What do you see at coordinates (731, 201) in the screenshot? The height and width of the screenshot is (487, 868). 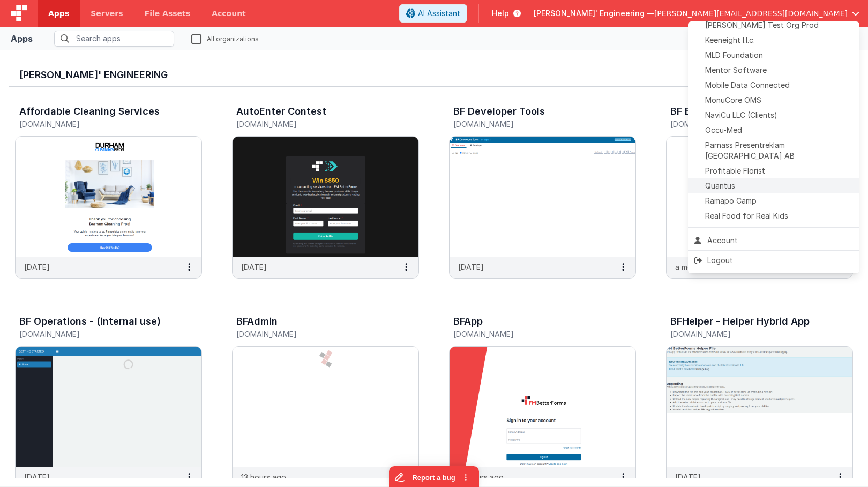 I see `span: Ramapo Camp` at bounding box center [731, 201].